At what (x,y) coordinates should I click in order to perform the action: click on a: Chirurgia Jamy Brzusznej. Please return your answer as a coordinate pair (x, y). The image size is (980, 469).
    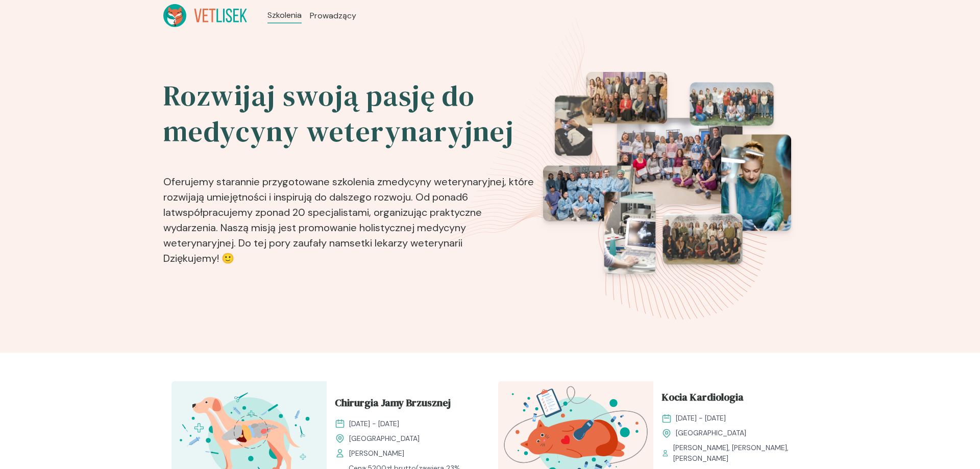
    Looking at the image, I should click on (404, 404).